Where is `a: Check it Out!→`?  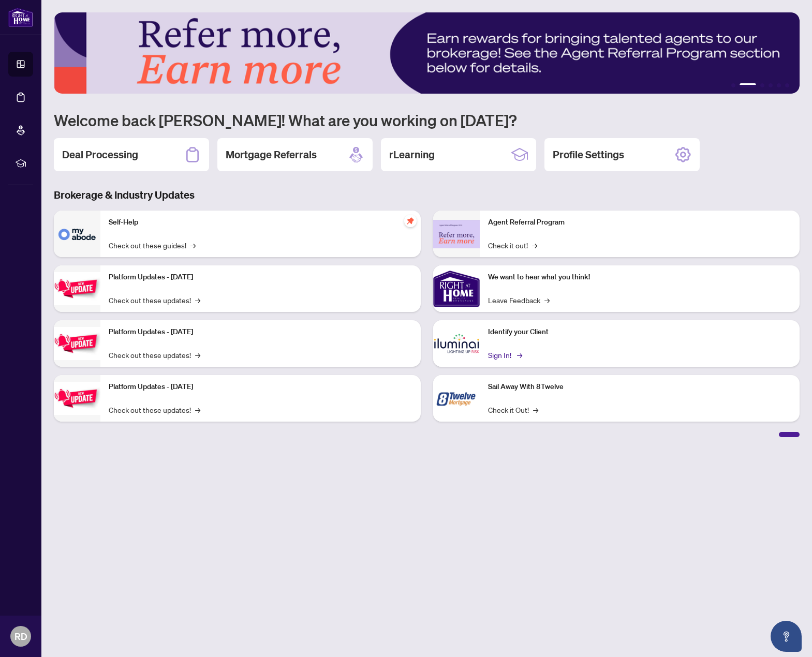
a: Check it Out!→ is located at coordinates (513, 410).